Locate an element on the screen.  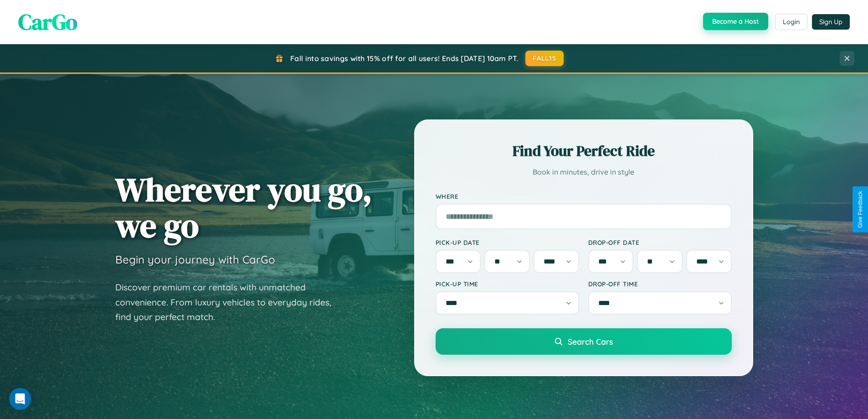
h3: Begin your journey with CarGo is located at coordinates (195, 260).